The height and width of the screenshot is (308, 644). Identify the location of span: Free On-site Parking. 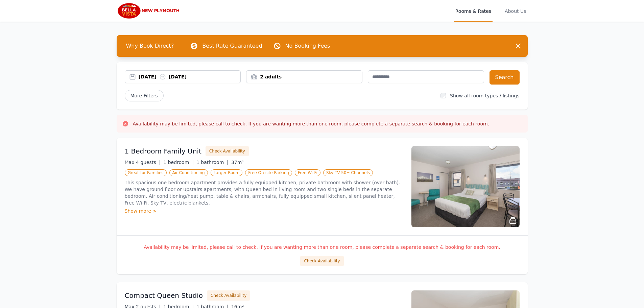
(268, 173).